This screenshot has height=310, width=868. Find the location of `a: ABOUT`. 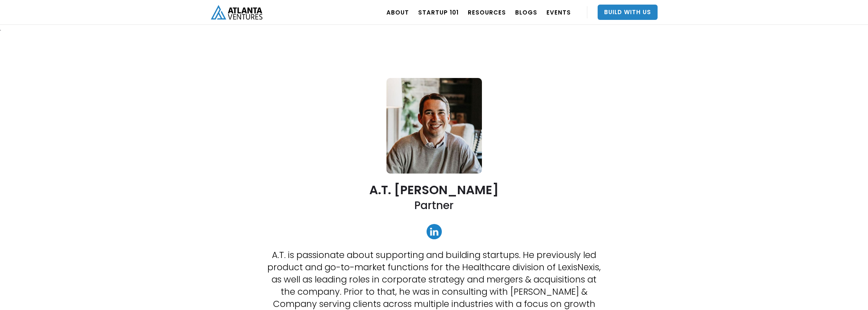

a: ABOUT is located at coordinates (398, 12).